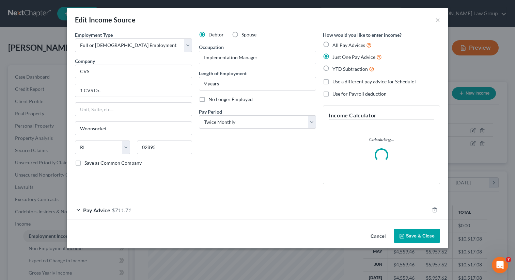 The width and height of the screenshot is (515, 280). What do you see at coordinates (216, 34) in the screenshot?
I see `span: Debtor` at bounding box center [216, 34].